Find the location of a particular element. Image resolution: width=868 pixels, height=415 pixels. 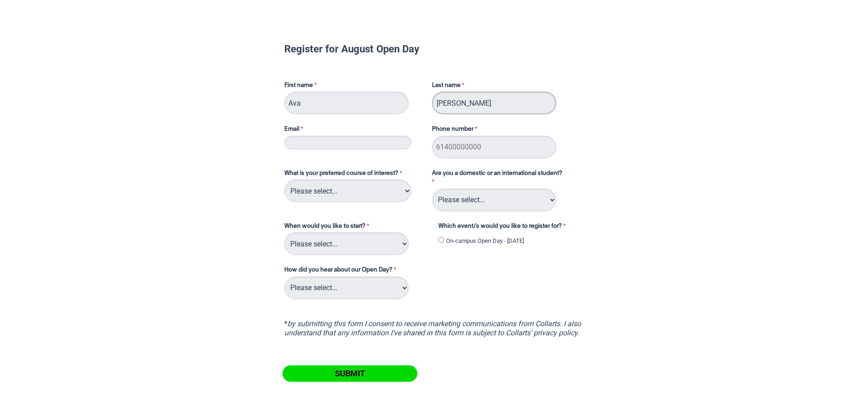

select: Are you a domestic or an international student? is located at coordinates (494, 200).